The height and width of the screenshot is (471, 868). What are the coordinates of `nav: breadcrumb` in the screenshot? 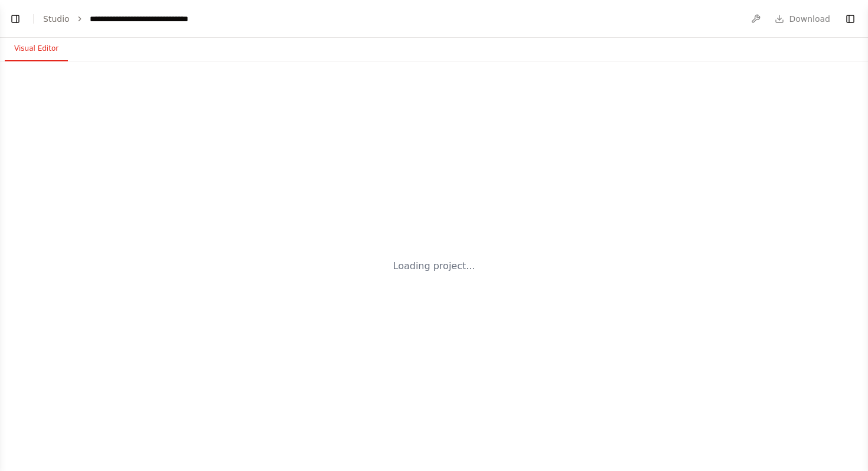 It's located at (116, 19).